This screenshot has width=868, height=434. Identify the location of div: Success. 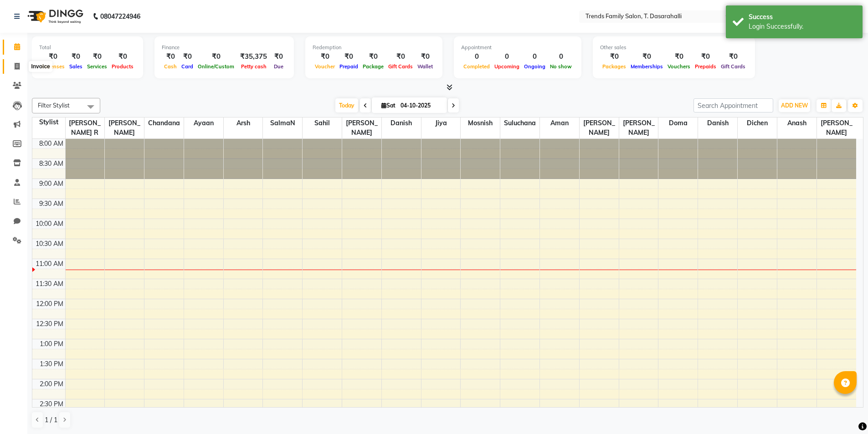
(802, 17).